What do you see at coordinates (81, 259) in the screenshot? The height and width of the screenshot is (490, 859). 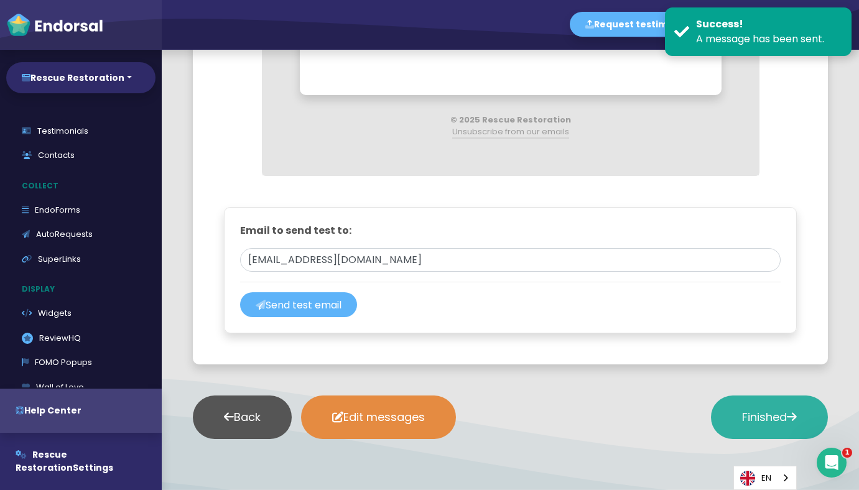 I see `a: SuperLinks` at bounding box center [81, 259].